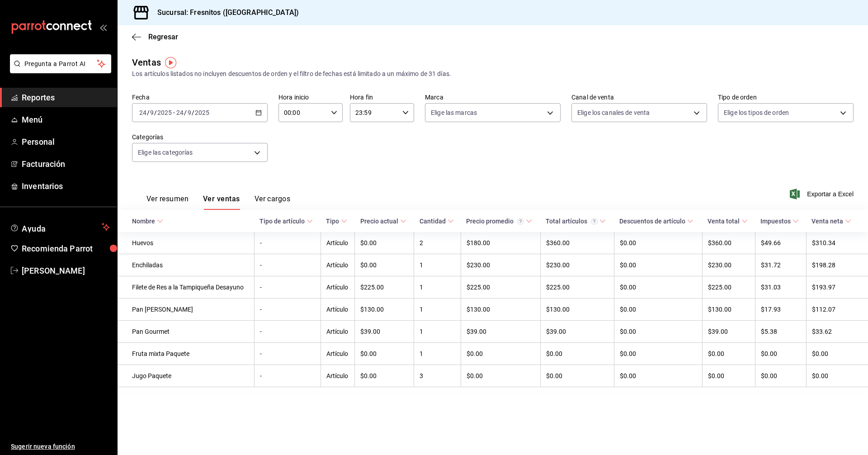  What do you see at coordinates (494, 221) in the screenshot?
I see `div: Precio promedio` at bounding box center [494, 221].